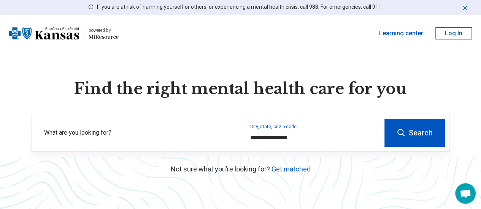  I want to click on button: Search, so click(414, 133).